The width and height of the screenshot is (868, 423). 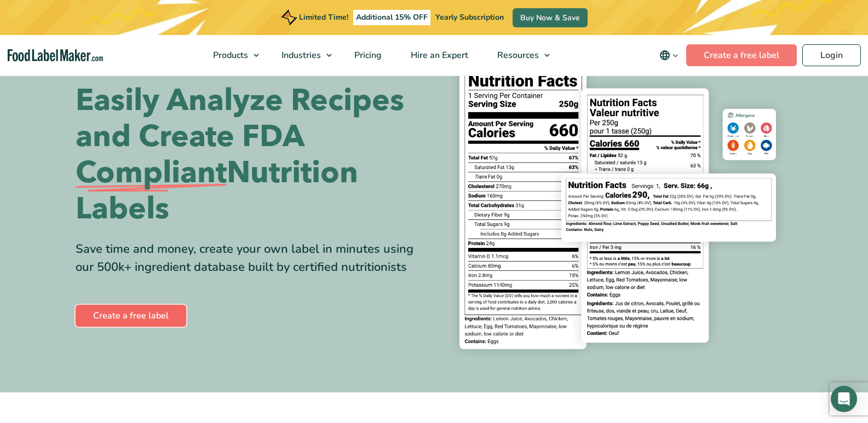 What do you see at coordinates (232, 55) in the screenshot?
I see `a: Products` at bounding box center [232, 55].